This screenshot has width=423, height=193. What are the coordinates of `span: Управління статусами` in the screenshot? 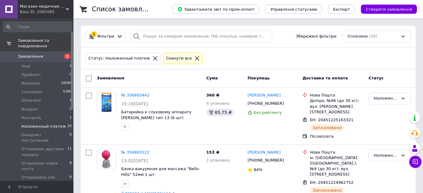 It's located at (293, 9).